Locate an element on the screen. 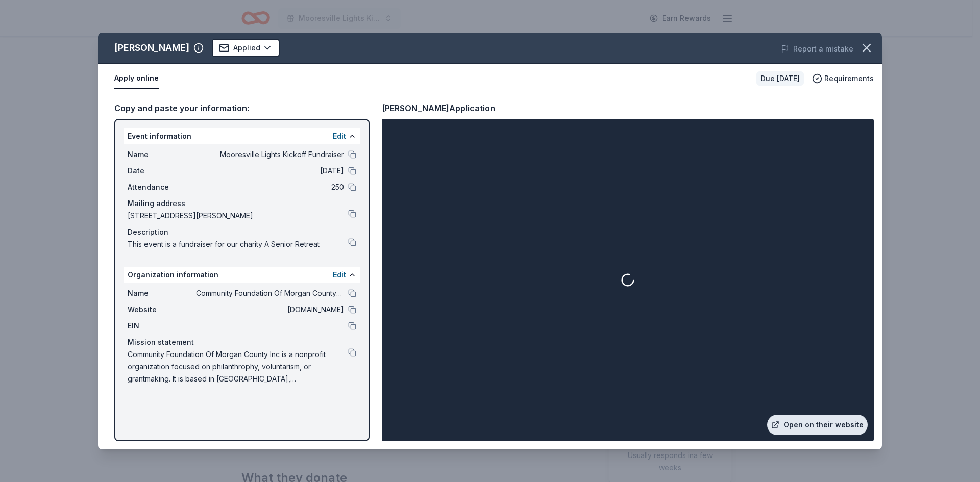  span: Requirements is located at coordinates (848, 79).